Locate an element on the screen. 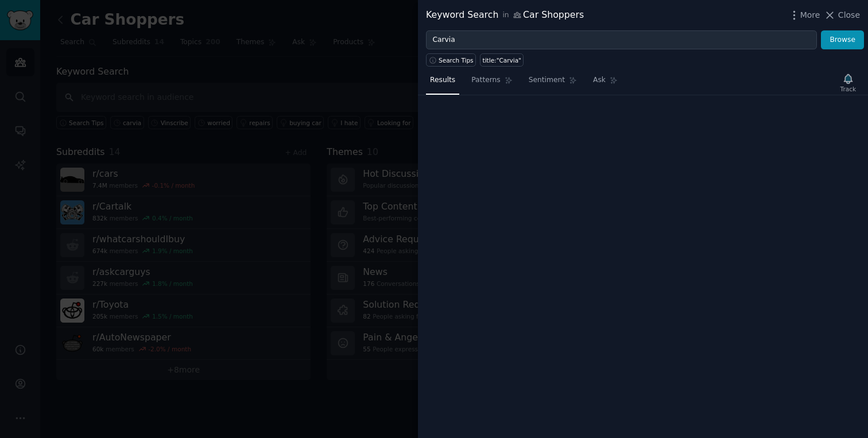 Image resolution: width=868 pixels, height=438 pixels. a: Results is located at coordinates (443, 82).